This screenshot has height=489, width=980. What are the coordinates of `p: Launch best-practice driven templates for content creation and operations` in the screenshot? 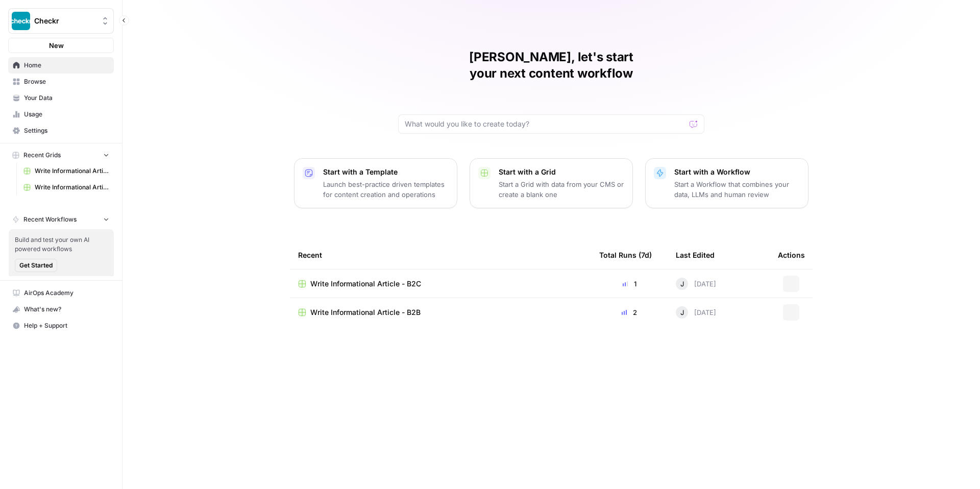 It's located at (386, 189).